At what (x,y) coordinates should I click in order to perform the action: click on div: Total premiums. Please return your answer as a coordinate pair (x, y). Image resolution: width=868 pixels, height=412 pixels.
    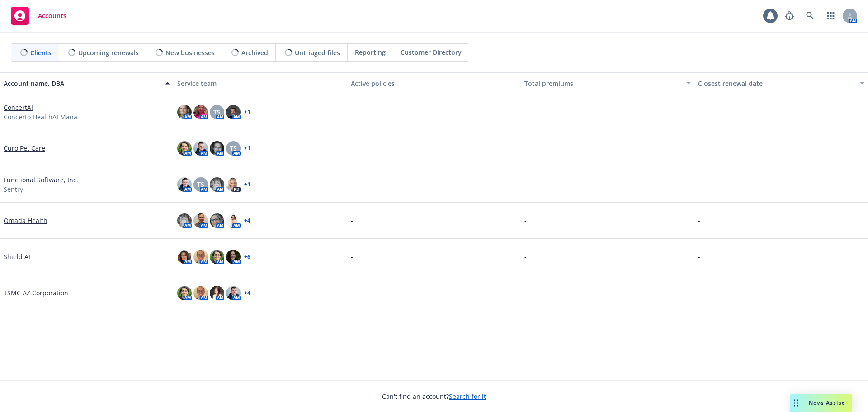
    Looking at the image, I should click on (602, 83).